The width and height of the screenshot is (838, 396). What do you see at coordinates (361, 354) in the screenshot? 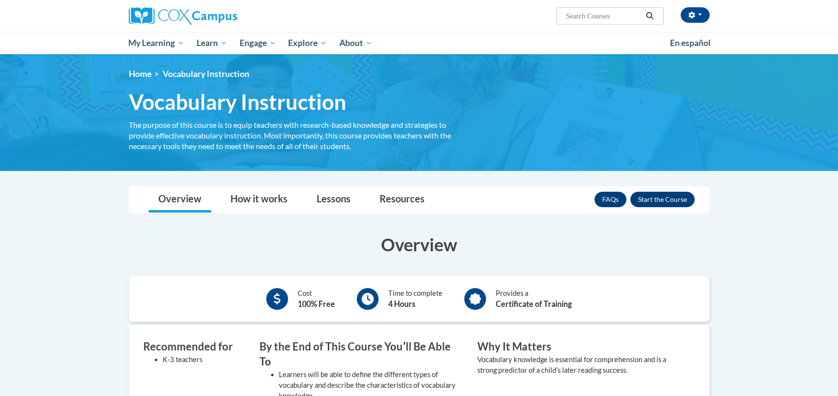
I see `h3: By the End of This Course Youʹll Be Able To` at bounding box center [361, 354].